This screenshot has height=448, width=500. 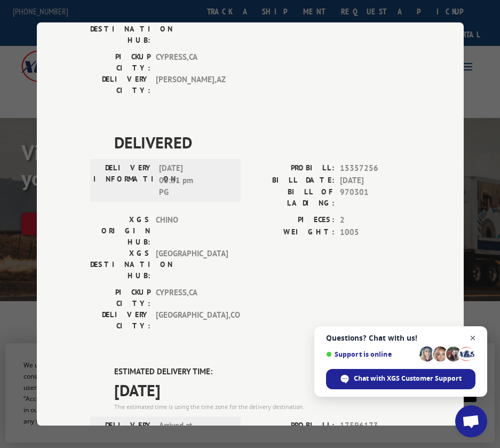 What do you see at coordinates (375, 426) in the screenshot?
I see `span: 17596173` at bounding box center [375, 426].